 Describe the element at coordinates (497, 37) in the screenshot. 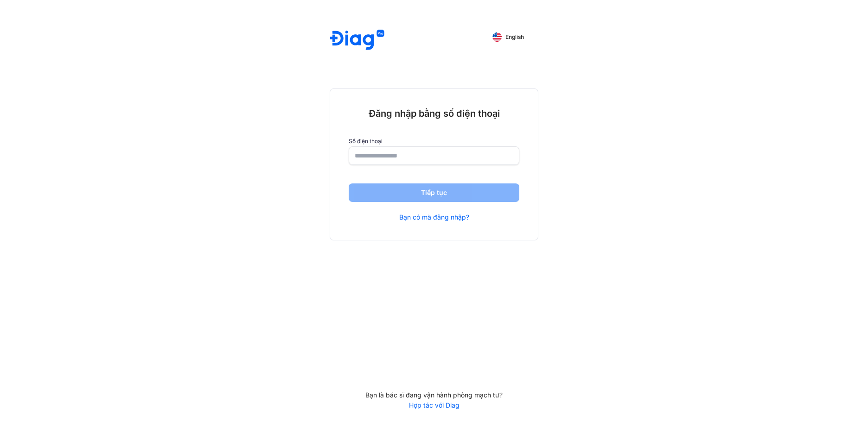

I see `img: English` at that location.